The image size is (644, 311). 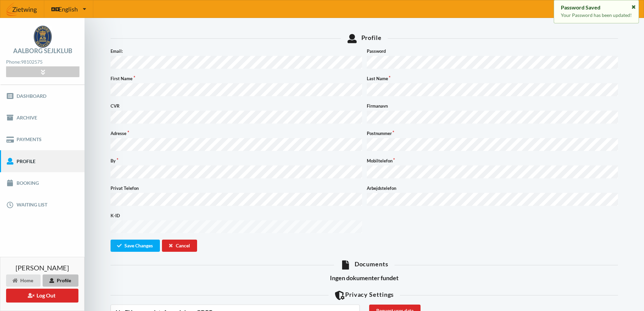 What do you see at coordinates (135, 246) in the screenshot?
I see `button: Save Changes` at bounding box center [135, 246].